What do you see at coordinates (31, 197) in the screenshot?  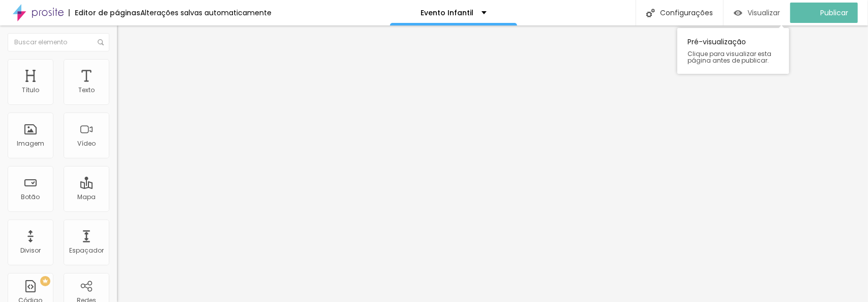 I see `font: Botão` at bounding box center [31, 197].